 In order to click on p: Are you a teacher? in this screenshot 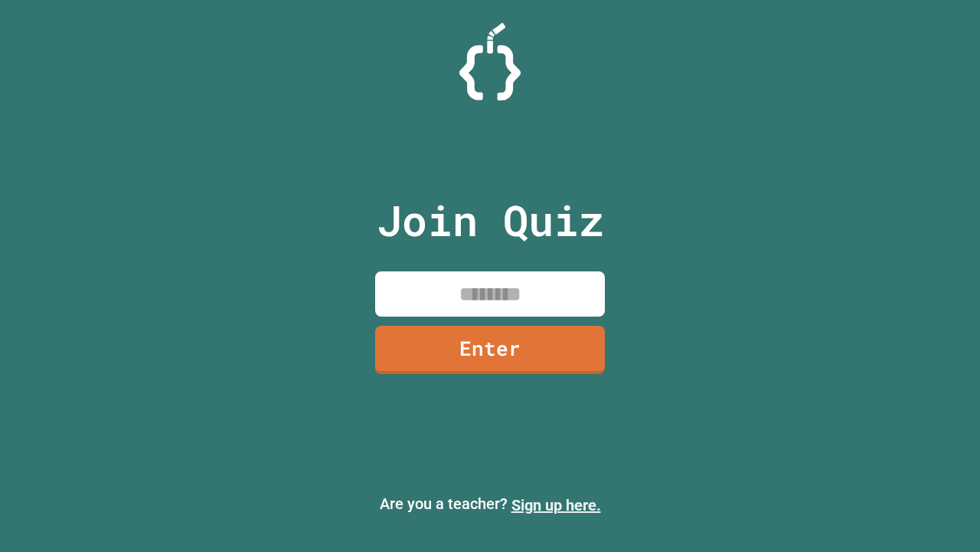, I will do `click(490, 504)`.